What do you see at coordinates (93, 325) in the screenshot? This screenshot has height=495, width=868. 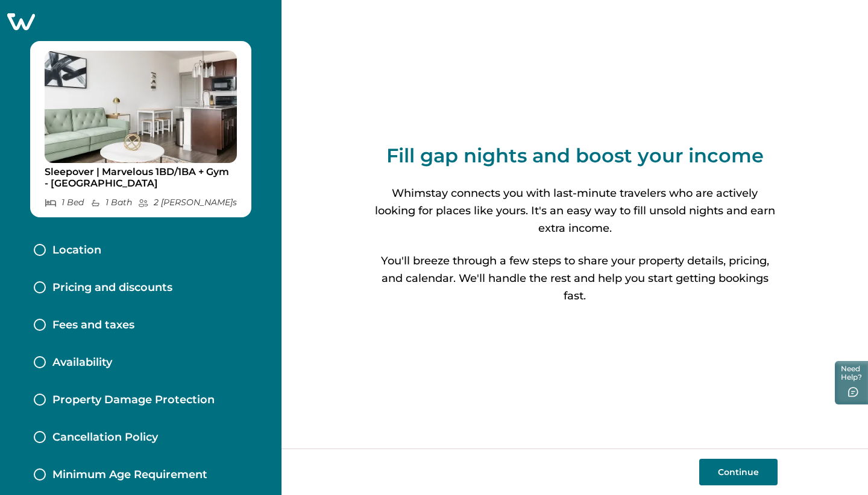 I see `p: Fees and taxes` at bounding box center [93, 325].